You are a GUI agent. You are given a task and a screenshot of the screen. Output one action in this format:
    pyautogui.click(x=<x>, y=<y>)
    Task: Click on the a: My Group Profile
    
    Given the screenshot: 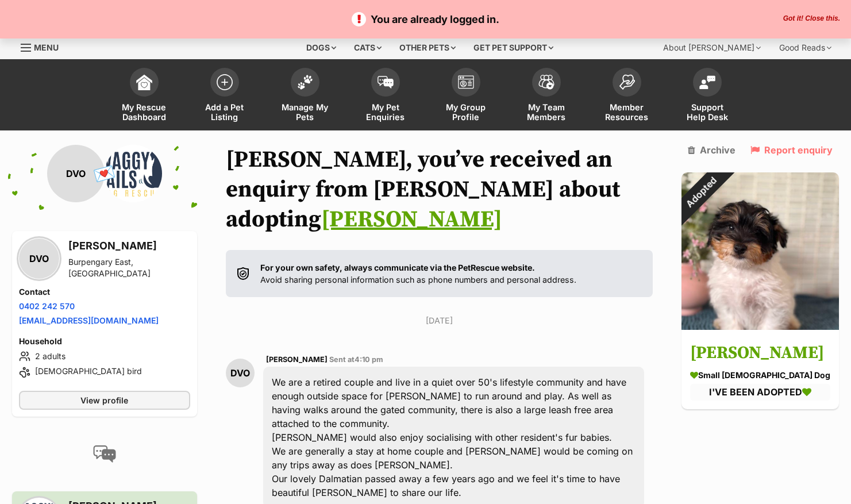 What is the action you would take?
    pyautogui.click(x=466, y=96)
    